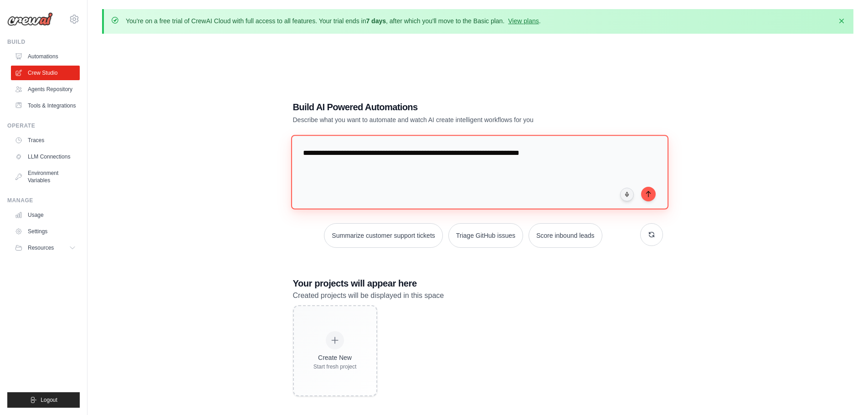 This screenshot has height=415, width=868. Describe the element at coordinates (40, 248) in the screenshot. I see `span: Resources` at that location.